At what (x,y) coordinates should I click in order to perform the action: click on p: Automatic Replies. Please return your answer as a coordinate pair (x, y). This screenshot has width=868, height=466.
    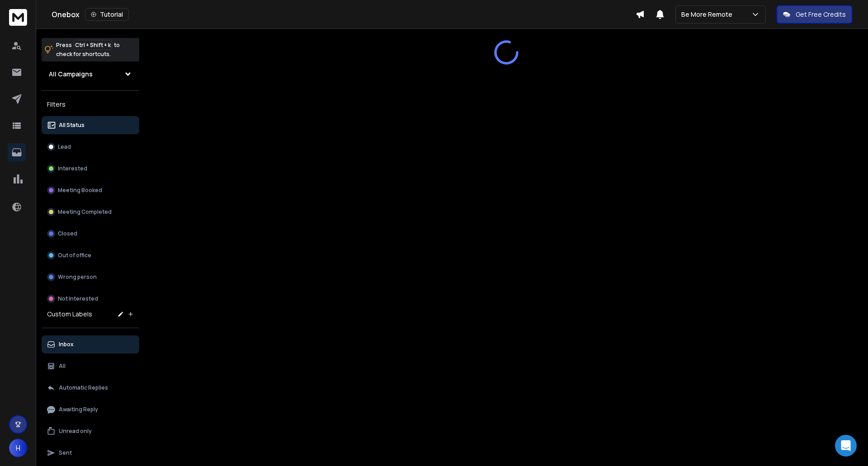
    Looking at the image, I should click on (83, 388).